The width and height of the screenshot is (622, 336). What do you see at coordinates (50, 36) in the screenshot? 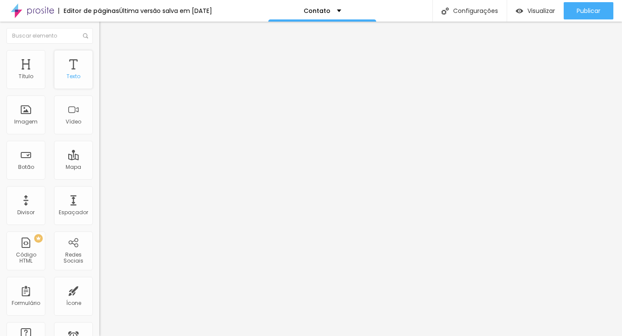
I see `input: Buscar elemento` at bounding box center [50, 36].